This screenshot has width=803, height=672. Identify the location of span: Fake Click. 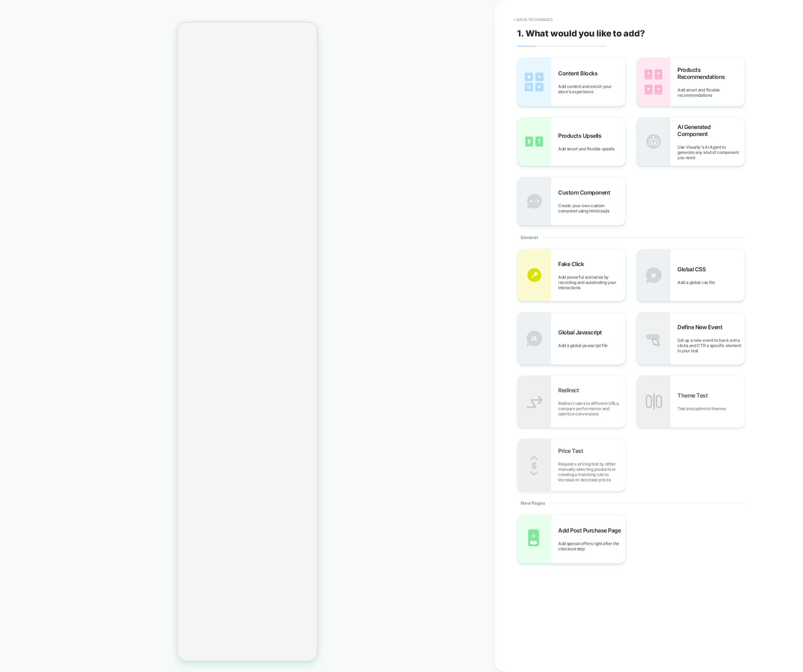
(573, 264).